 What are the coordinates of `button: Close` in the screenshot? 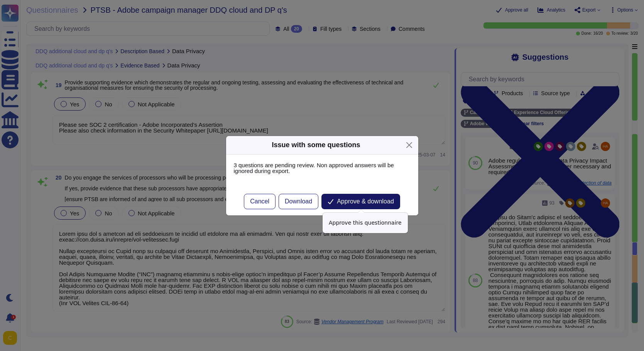 It's located at (409, 145).